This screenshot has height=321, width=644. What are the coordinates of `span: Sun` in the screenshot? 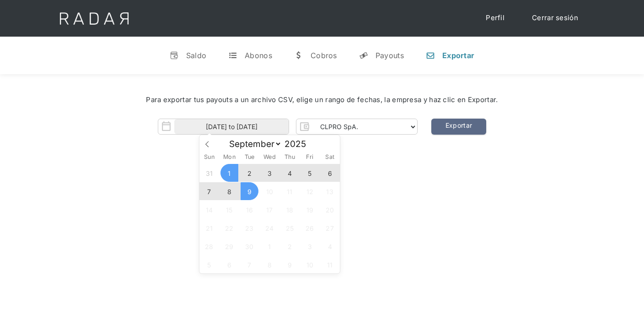 It's located at (210, 157).